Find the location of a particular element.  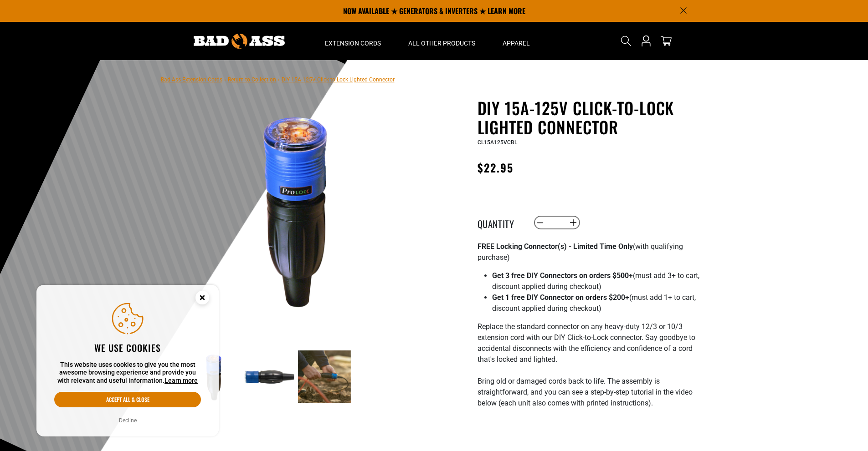

span: (must add 3+ to cart, discount applied during checkout) is located at coordinates (595, 281).